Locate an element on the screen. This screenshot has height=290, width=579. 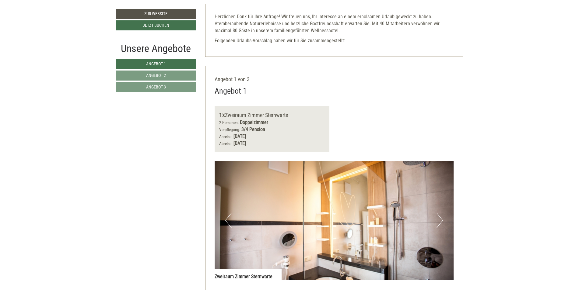
span: Angebot 1 is located at coordinates (156, 64).